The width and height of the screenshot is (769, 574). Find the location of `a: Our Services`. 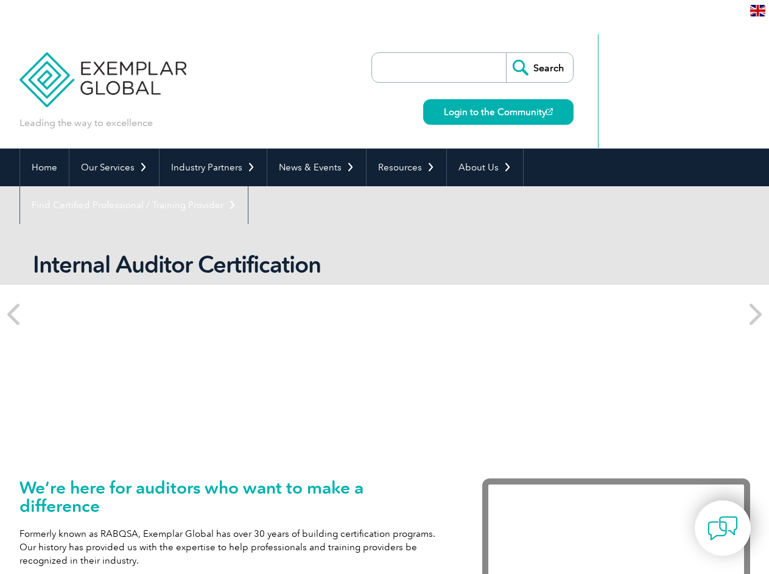

a: Our Services is located at coordinates (114, 167).